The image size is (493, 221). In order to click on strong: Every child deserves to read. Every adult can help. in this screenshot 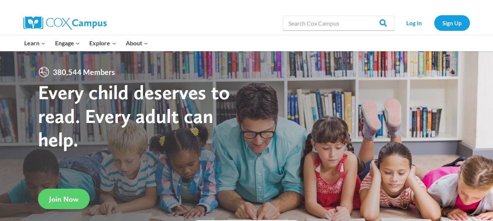, I will do `click(134, 116)`.